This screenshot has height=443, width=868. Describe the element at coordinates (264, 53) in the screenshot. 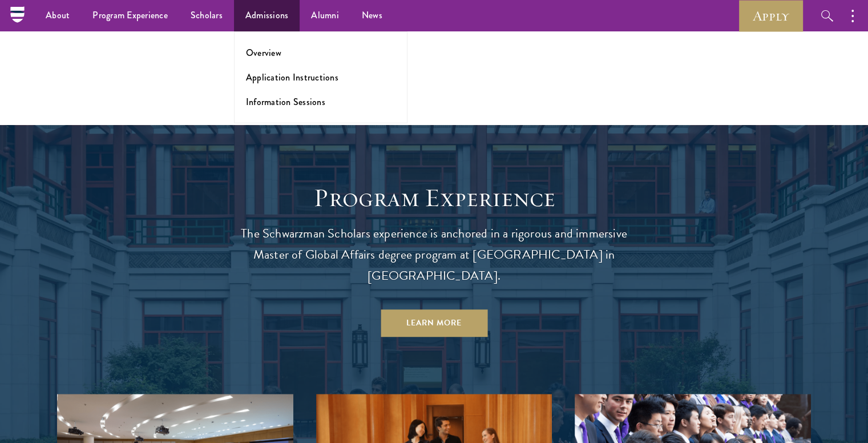

I see `a: Overview` at that location.